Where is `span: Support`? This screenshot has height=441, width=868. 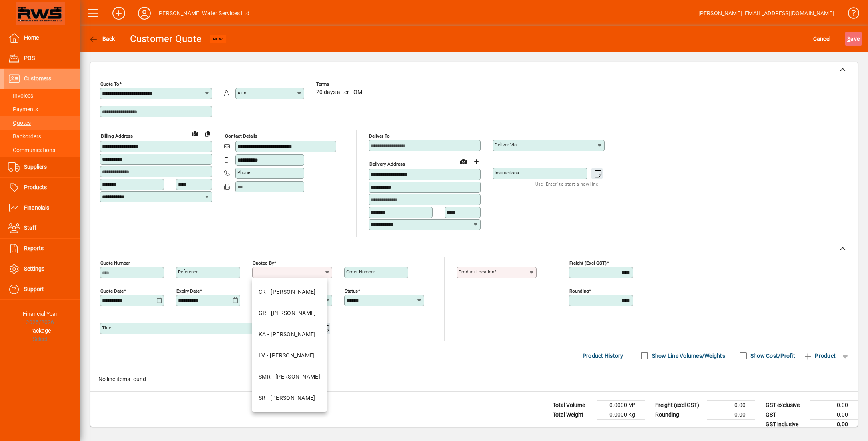 span: Support is located at coordinates (34, 289).